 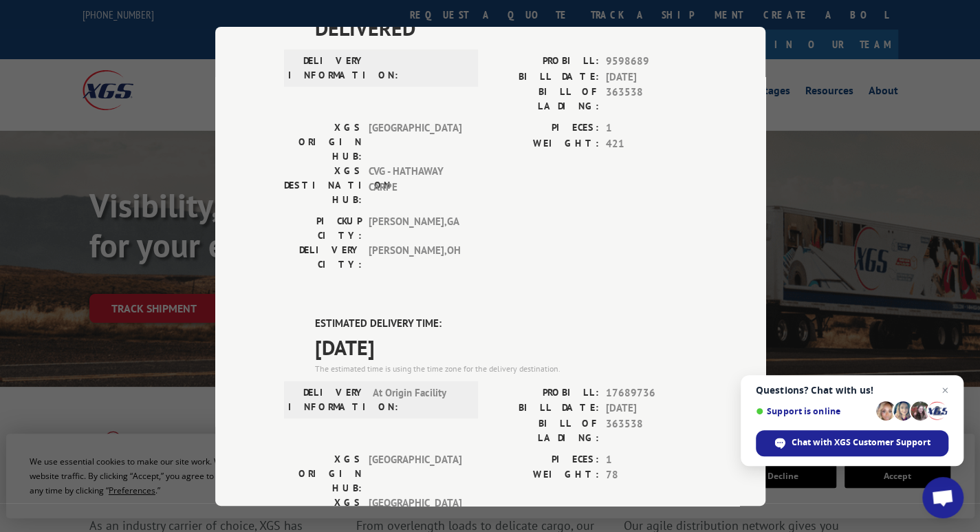 I want to click on span: Support is online, so click(x=814, y=410).